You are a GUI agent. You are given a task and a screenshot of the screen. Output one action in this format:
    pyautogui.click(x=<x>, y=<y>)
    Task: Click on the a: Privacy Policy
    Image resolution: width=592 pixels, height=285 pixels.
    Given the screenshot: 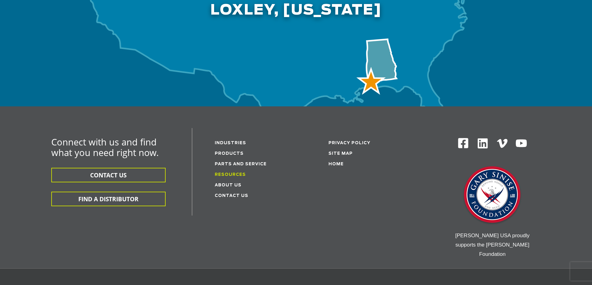 What is the action you would take?
    pyautogui.click(x=349, y=143)
    